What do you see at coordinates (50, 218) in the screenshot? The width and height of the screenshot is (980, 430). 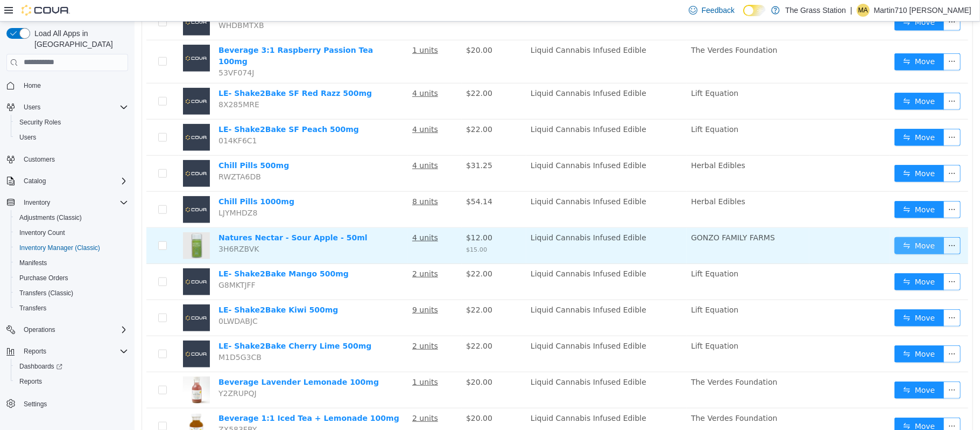 I see `span: Adjustments (Classic)` at bounding box center [50, 218].